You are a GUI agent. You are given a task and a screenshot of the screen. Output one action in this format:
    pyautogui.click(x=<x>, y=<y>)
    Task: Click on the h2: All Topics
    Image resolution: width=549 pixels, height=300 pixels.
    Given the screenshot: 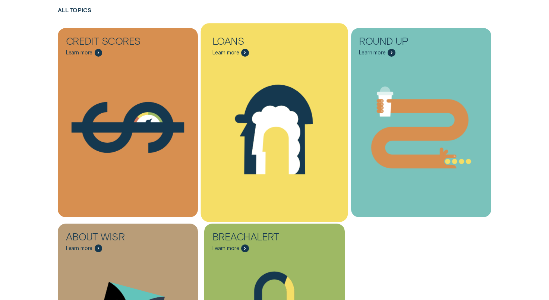 What is the action you would take?
    pyautogui.click(x=274, y=17)
    